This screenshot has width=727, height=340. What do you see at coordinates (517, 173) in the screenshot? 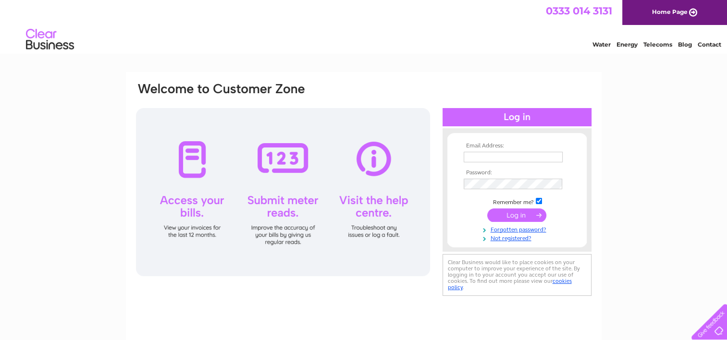
I see `th: Password:` at bounding box center [517, 173].